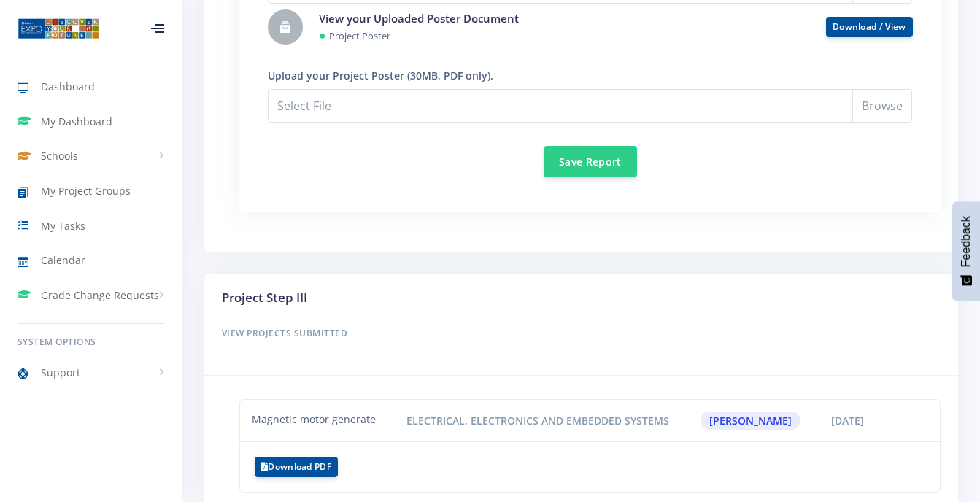 This screenshot has height=502, width=980. I want to click on h6: System Options, so click(90, 342).